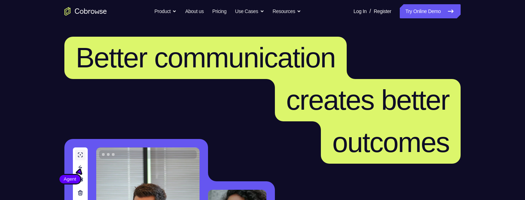  Describe the element at coordinates (165, 11) in the screenshot. I see `button: Product` at that location.